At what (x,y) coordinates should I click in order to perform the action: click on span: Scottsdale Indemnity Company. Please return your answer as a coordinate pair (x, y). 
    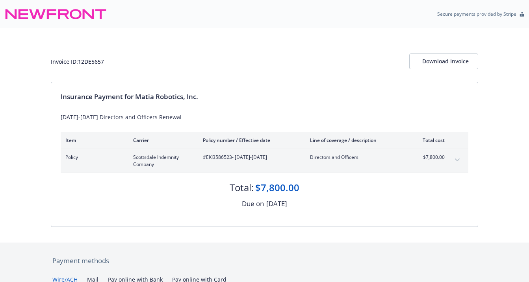
    Looking at the image, I should click on (162, 161).